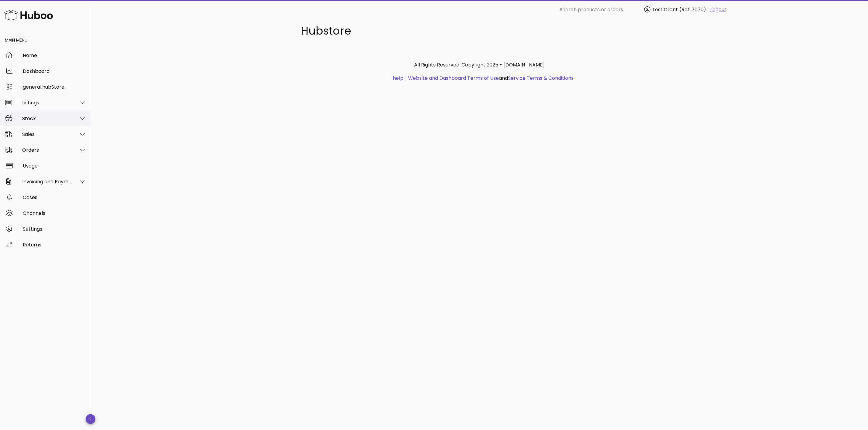  Describe the element at coordinates (453, 78) in the screenshot. I see `a: Website and Dashboard Terms of Use` at that location.